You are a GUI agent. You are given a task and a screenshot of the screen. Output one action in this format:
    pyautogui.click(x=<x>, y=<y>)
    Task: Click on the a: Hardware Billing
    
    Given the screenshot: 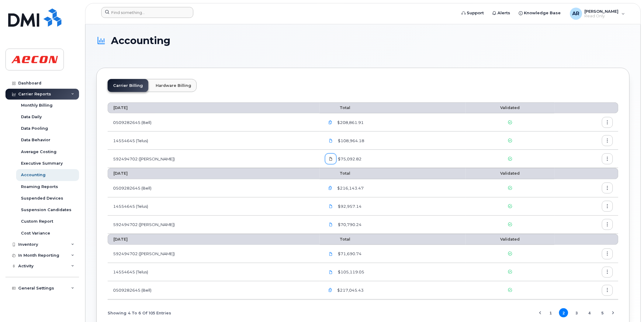 What is the action you would take?
    pyautogui.click(x=174, y=86)
    